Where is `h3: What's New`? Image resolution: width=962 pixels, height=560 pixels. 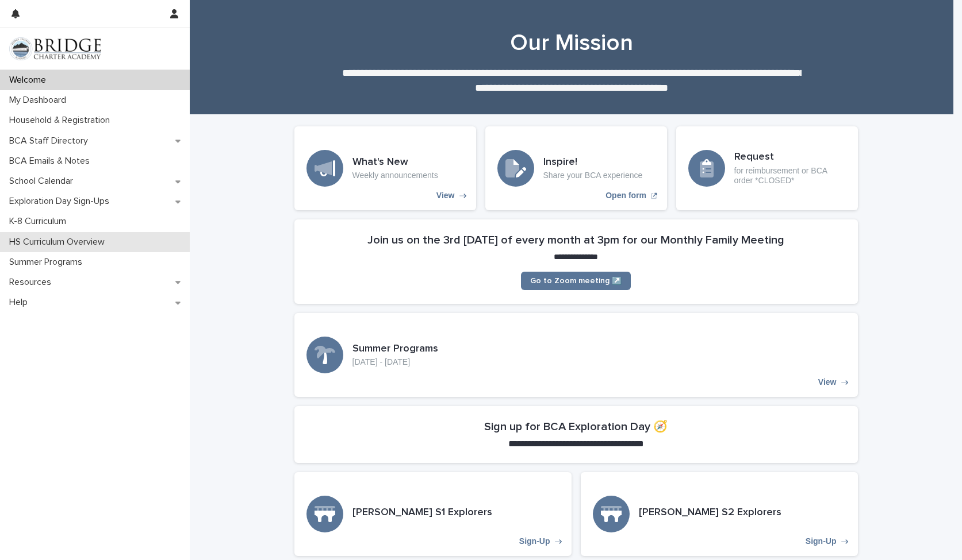 h3: What's New is located at coordinates (395, 162).